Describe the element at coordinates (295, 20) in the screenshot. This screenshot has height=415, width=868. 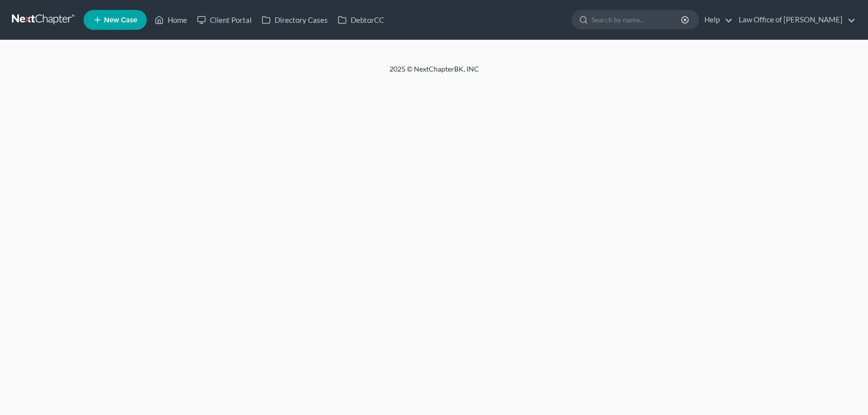
I see `a: Directory Cases` at that location.